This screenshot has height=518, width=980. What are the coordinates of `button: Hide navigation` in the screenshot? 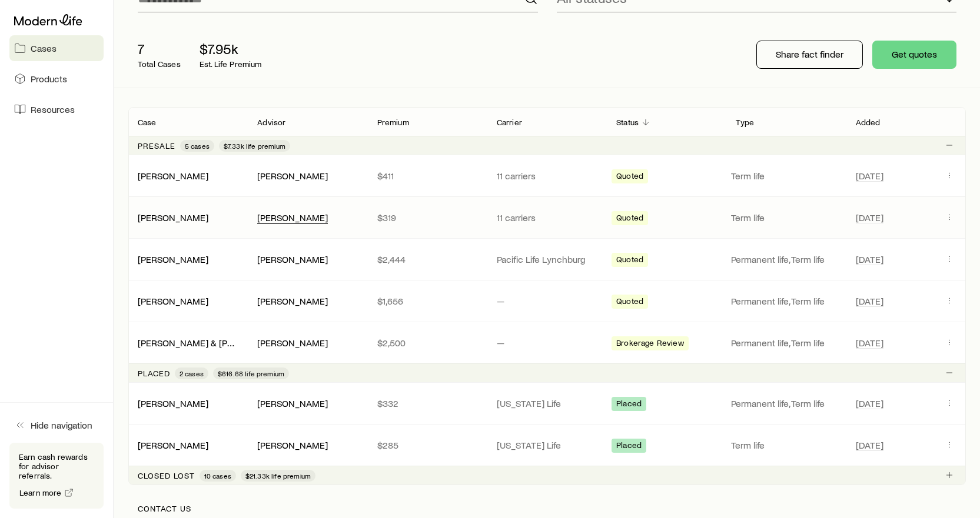 It's located at (57, 425).